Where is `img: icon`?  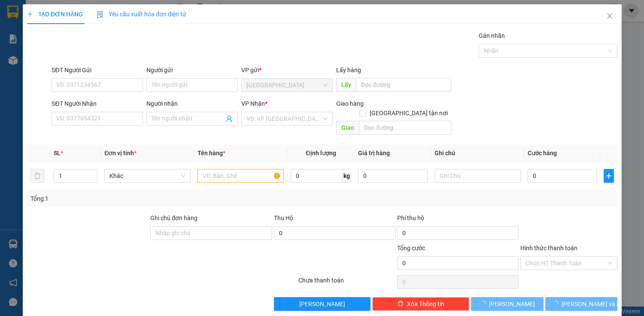
img: icon is located at coordinates (100, 15).